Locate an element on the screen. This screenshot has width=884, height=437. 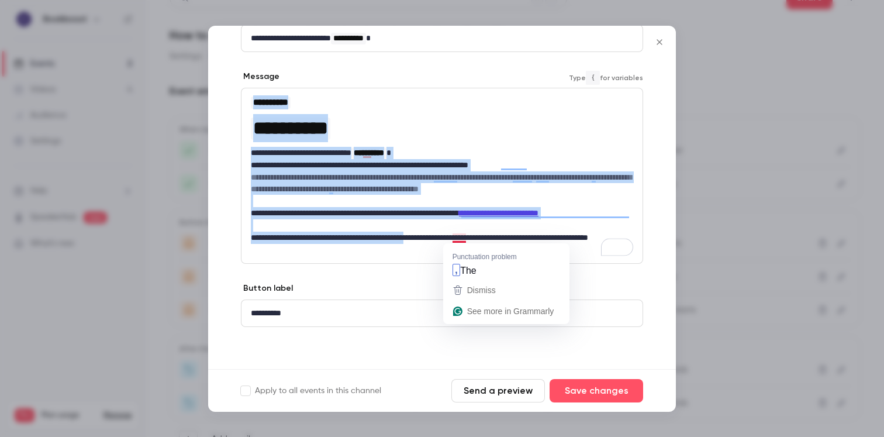
button: Send a preview is located at coordinates (498, 391).